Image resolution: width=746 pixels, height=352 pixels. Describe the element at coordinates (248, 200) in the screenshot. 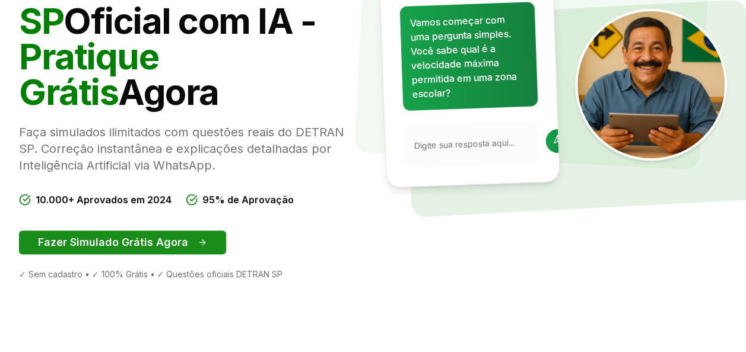

I see `span: 95% de Aprovação` at that location.